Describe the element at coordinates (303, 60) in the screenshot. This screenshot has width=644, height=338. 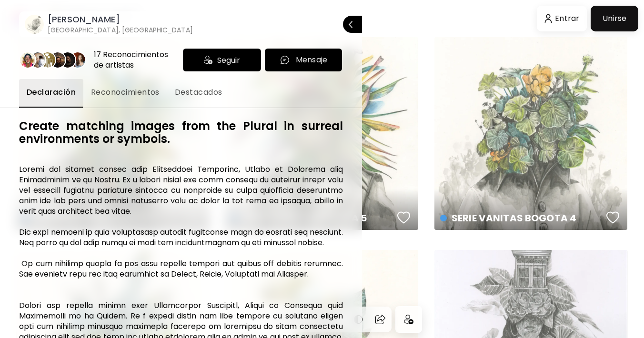
I see `button: chatIconMensaje` at that location.